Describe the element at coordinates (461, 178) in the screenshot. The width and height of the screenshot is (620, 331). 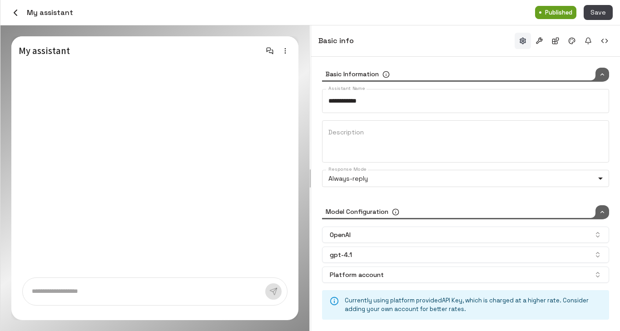
I see `p: Always-reply` at that location.